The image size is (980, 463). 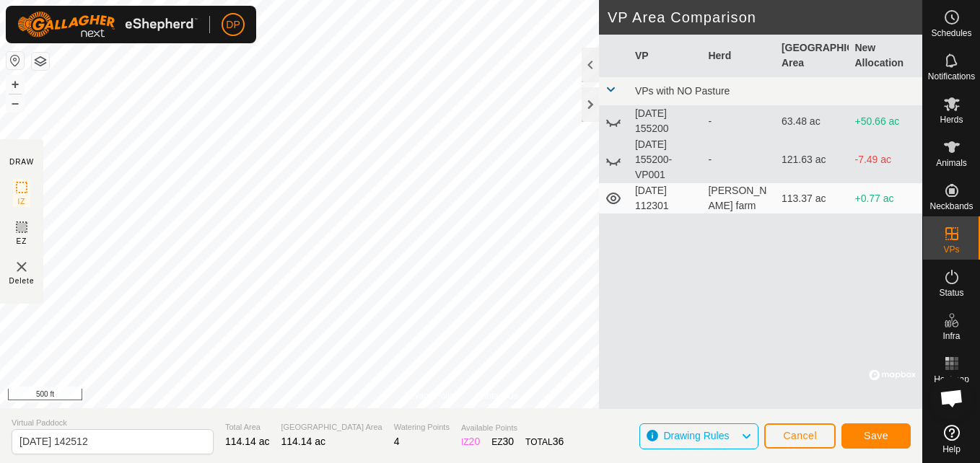 What do you see at coordinates (885, 198) in the screenshot?
I see `td: +0.77 ac` at bounding box center [885, 198].